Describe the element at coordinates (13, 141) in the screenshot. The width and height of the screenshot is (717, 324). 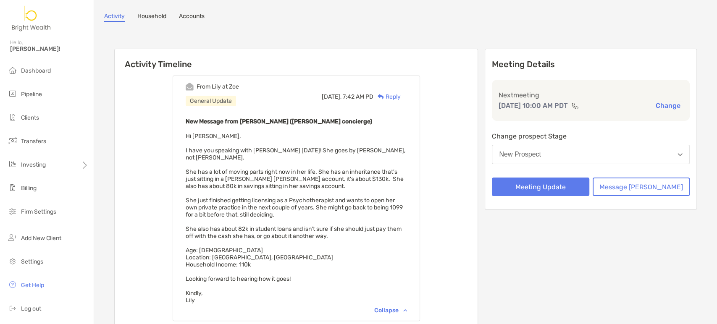
I see `img: transfers icon` at that location.